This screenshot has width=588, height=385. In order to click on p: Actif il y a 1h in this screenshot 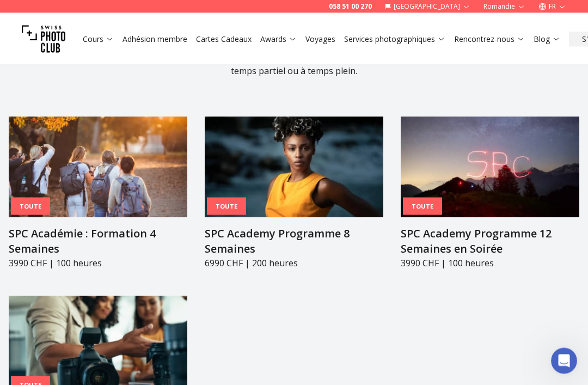, I will do `click(76, 19)`.